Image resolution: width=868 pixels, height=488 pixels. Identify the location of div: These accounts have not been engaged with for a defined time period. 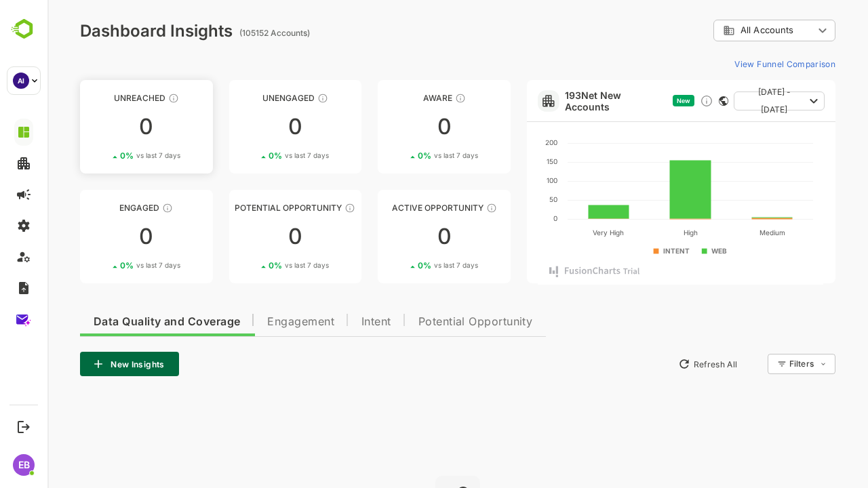
(126, 98).